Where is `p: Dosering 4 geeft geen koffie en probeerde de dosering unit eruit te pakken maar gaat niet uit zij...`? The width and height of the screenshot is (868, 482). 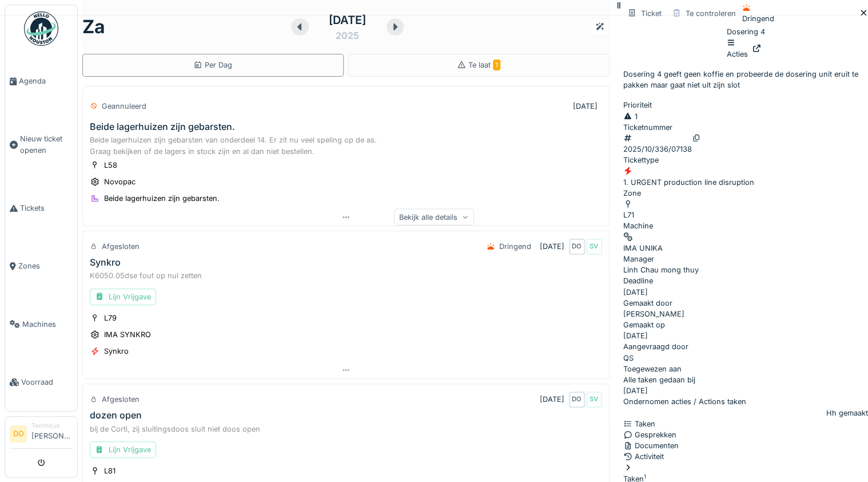
p: Dosering 4 geeft geen koffie en probeerde de dosering unit eruit te pakken maar gaat niet uit zij... is located at coordinates (746, 80).